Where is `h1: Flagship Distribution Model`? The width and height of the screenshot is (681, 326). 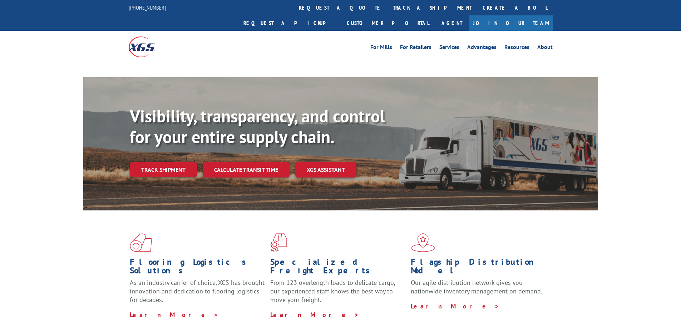
h1: Flagship Distribution Model is located at coordinates (478, 268).